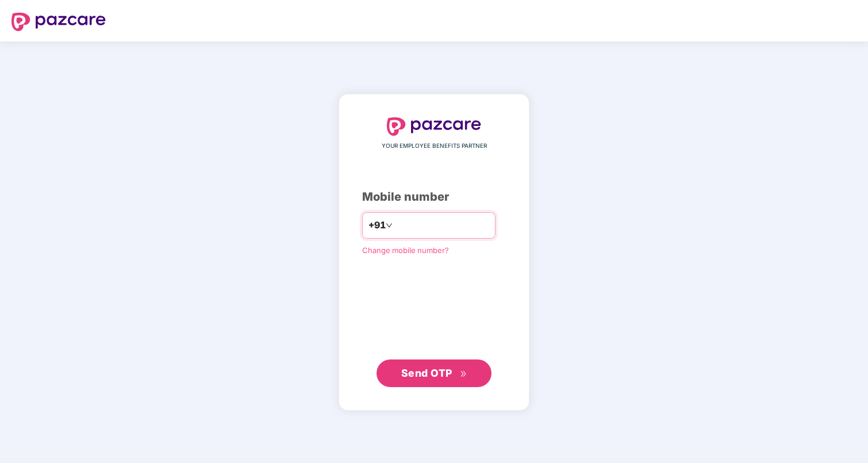  What do you see at coordinates (463, 374) in the screenshot?
I see `span: double-right` at bounding box center [463, 374].